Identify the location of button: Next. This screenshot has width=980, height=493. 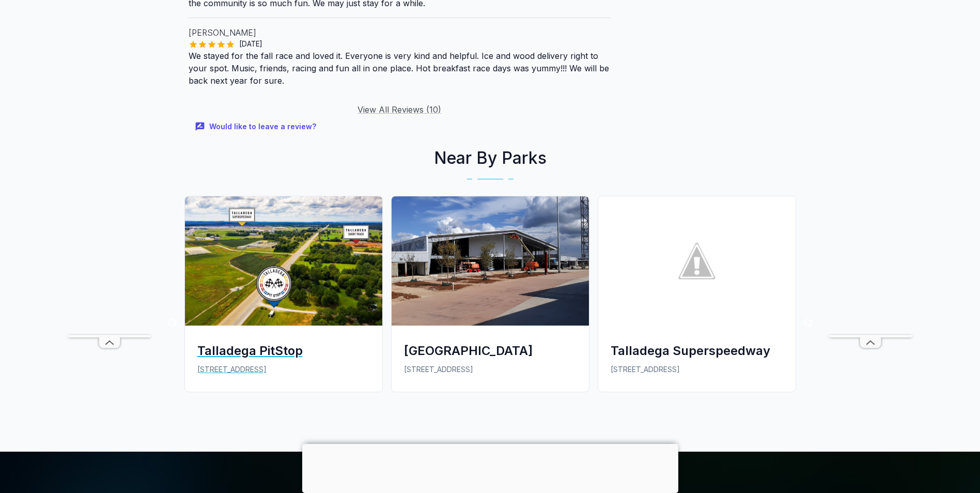
(808, 323).